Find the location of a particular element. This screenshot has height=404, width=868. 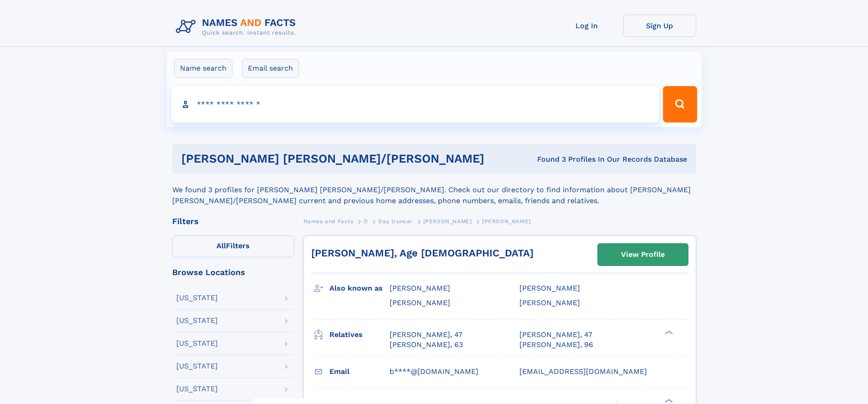

span: D is located at coordinates (366, 221).